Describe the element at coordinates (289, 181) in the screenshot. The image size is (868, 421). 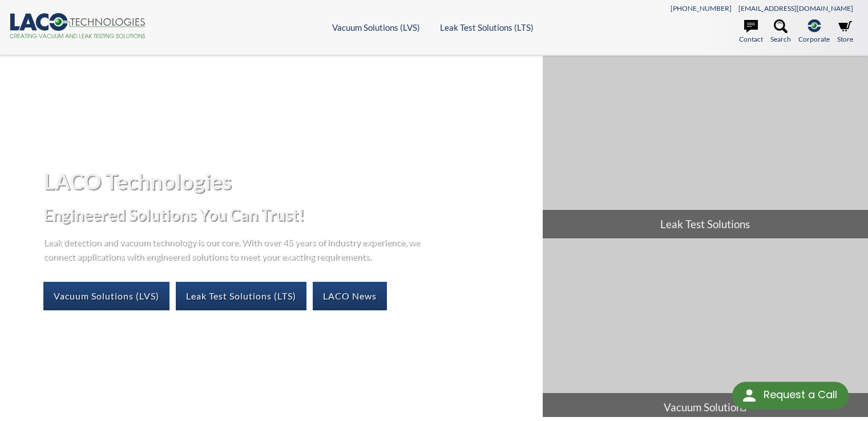
I see `h1: LACO Technologies` at that location.